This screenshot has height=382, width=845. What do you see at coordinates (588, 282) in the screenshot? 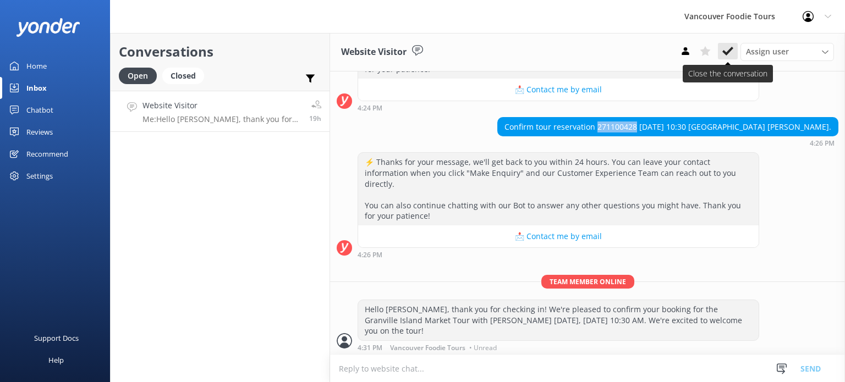
I see `span: Team member online` at bounding box center [588, 282].